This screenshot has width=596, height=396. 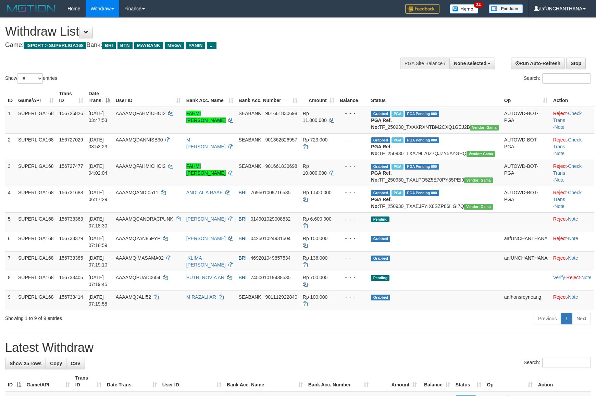 What do you see at coordinates (315, 297) in the screenshot?
I see `span: Rp 100.000` at bounding box center [315, 297].